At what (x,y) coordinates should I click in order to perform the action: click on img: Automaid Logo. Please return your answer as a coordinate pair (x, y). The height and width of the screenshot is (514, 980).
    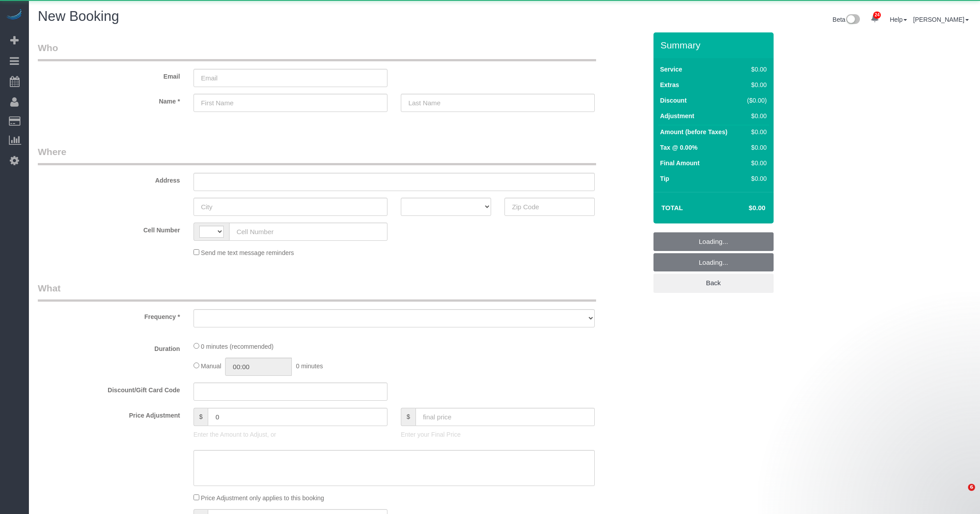
    Looking at the image, I should click on (15, 15).